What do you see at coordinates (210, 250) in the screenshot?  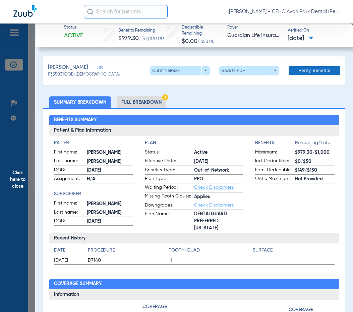 I see `h4: Tooth/Quad` at bounding box center [210, 250].